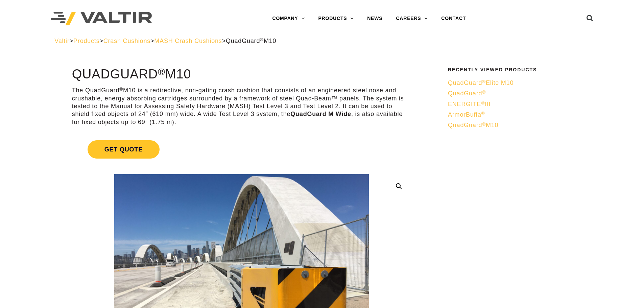 The image size is (644, 308). What do you see at coordinates (481, 83) in the screenshot?
I see `span: QuadGuard Elite M10` at bounding box center [481, 83].